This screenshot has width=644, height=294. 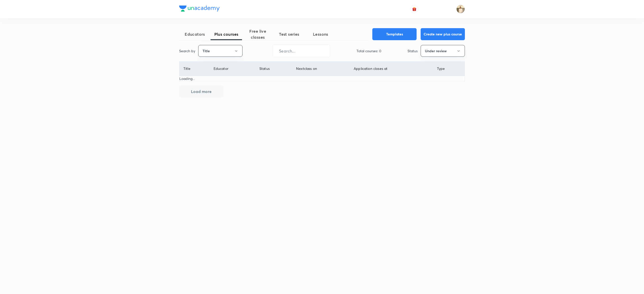 I want to click on button: Templates, so click(x=394, y=34).